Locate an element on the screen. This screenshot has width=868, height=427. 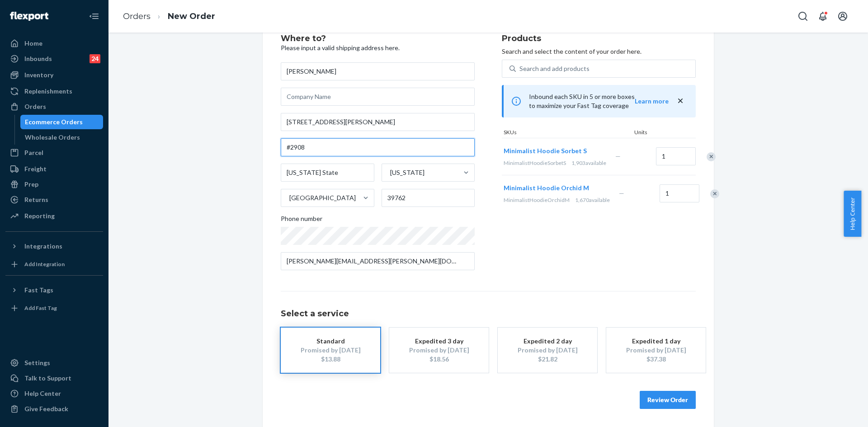
a: Home is located at coordinates (54, 43).